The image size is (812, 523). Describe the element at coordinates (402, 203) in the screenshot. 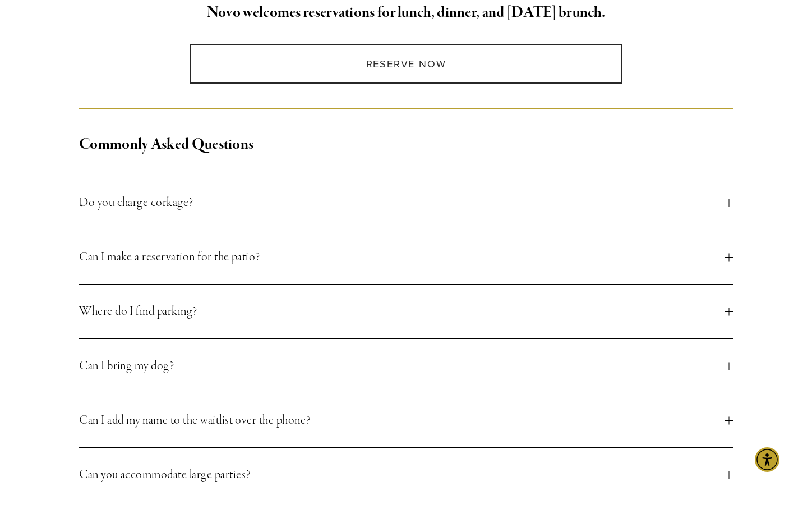

I see `span: Do you charge corkage?` at that location.